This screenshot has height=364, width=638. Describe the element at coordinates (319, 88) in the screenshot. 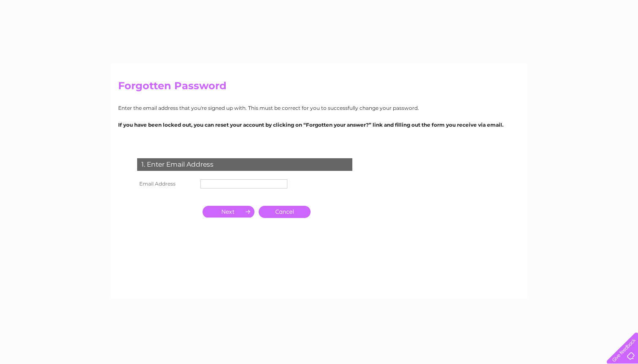

I see `h2: Forgotten Password` at that location.